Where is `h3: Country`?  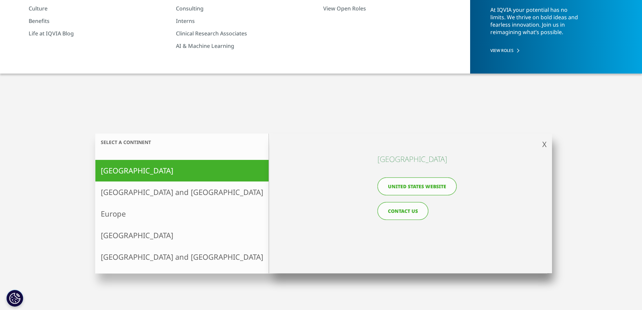
h3: Country is located at coordinates (355, 142).